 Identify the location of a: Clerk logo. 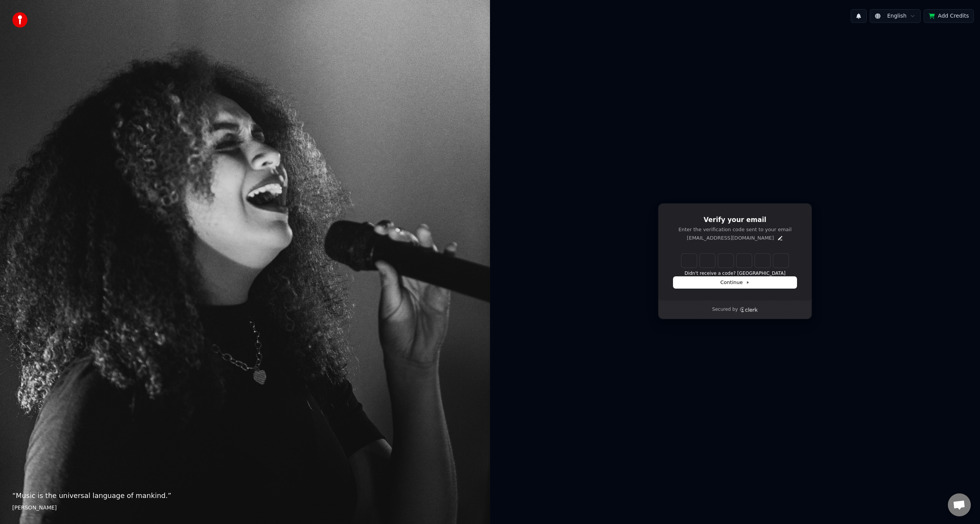
(749, 310).